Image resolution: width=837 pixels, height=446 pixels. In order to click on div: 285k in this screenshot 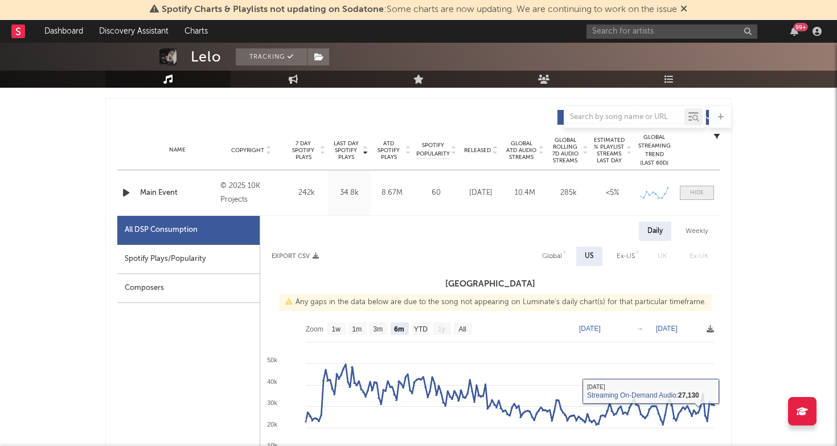, I will do `click(568, 193)`.